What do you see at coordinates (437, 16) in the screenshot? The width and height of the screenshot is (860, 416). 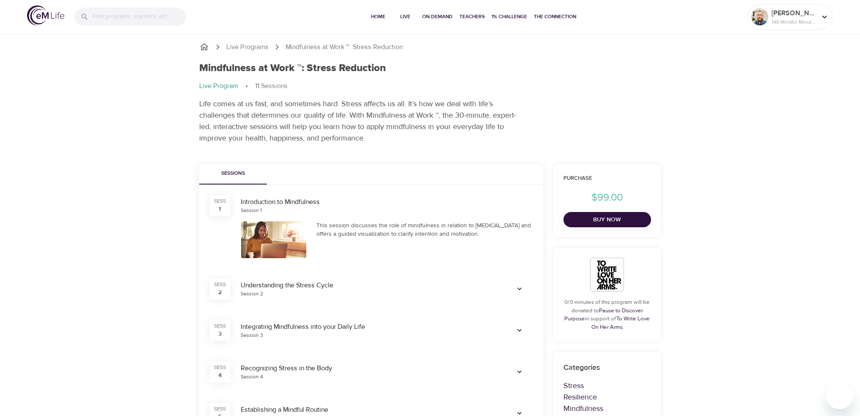 I see `span: On-Demand` at bounding box center [437, 16].